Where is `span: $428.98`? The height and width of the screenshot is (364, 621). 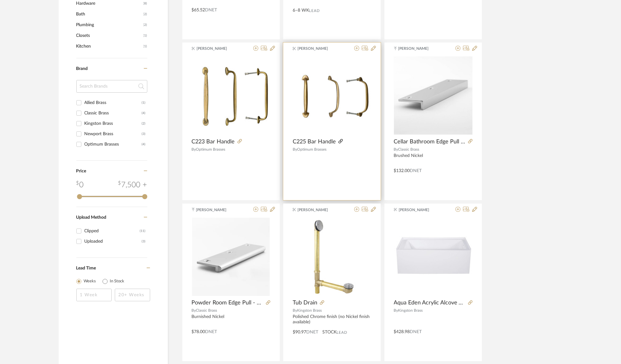
span: $428.98 is located at coordinates (402, 332).